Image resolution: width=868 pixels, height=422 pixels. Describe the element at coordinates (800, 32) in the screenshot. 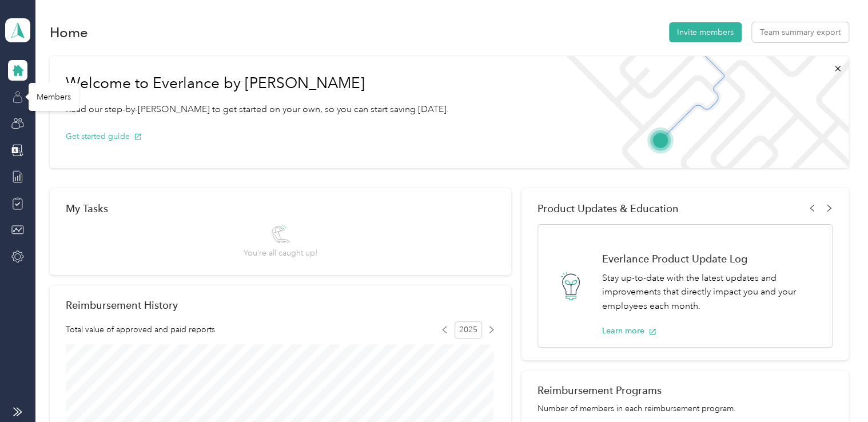

I see `button: Team summary export` at that location.